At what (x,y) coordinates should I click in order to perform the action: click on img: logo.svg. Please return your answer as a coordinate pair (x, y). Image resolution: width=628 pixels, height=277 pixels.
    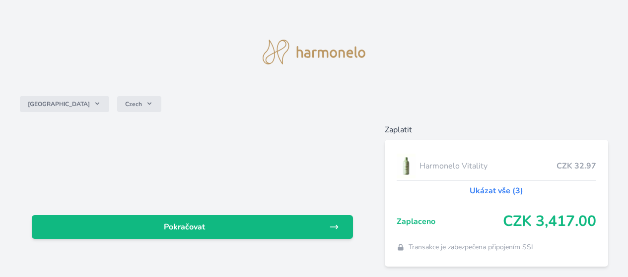
    Looking at the image, I should click on (314, 52).